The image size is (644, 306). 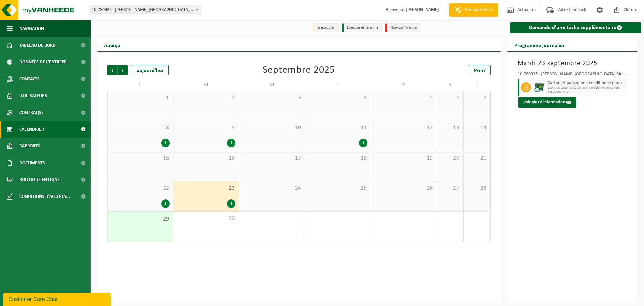 What do you see at coordinates (140, 189) in the screenshot?
I see `span: 22` at bounding box center [140, 189].